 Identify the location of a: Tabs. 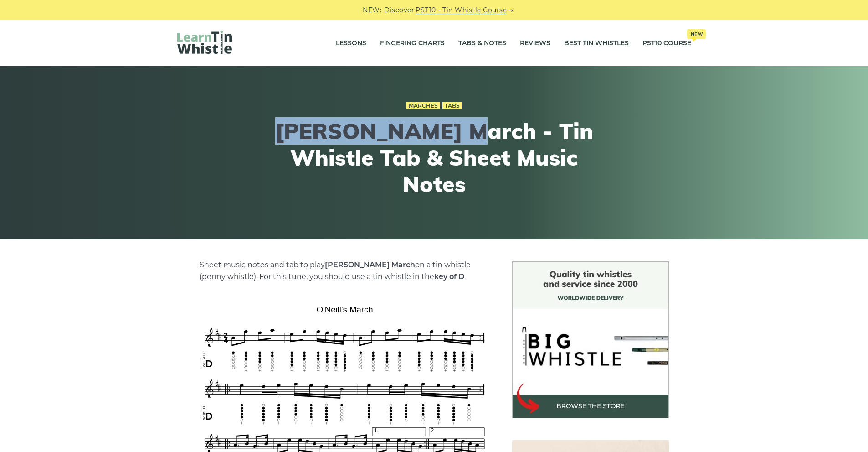
(452, 105).